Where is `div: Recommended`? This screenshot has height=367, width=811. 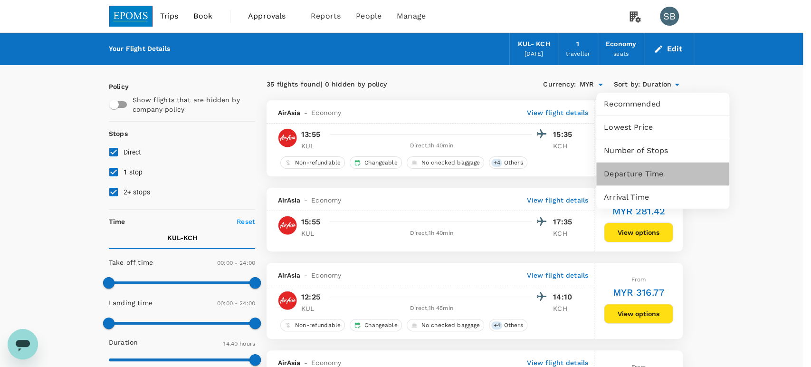
div: Recommended is located at coordinates (663, 104).